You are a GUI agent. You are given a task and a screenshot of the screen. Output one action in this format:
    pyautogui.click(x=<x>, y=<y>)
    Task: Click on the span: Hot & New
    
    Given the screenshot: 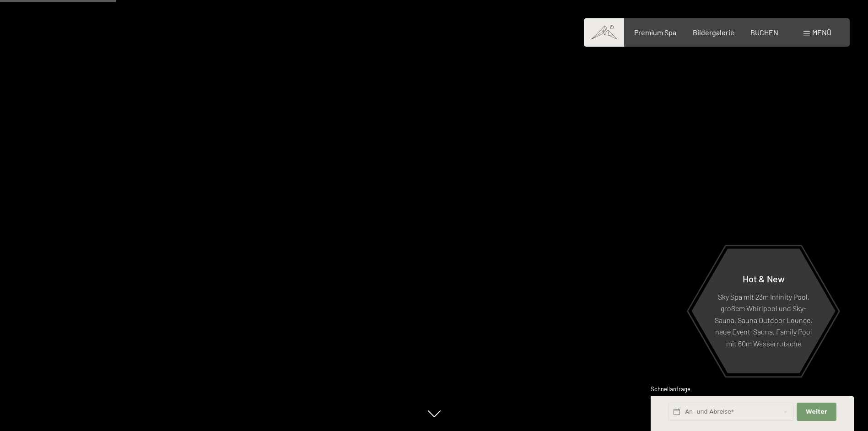 What is the action you would take?
    pyautogui.click(x=764, y=278)
    